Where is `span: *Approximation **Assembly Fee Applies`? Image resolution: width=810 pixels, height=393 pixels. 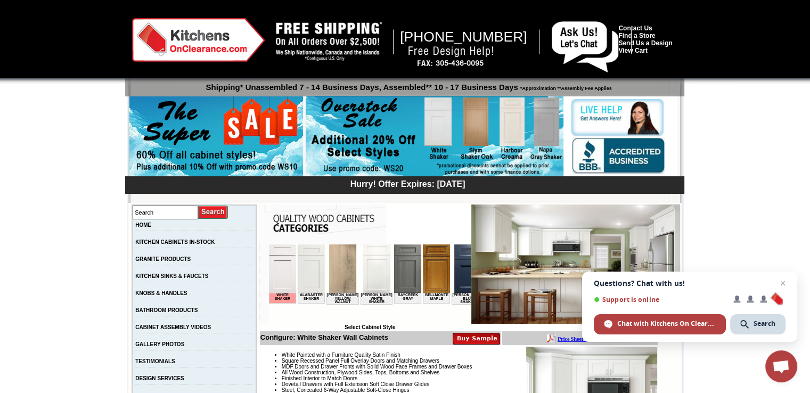 span: *Approximation **Assembly Fee Applies is located at coordinates (565, 87).